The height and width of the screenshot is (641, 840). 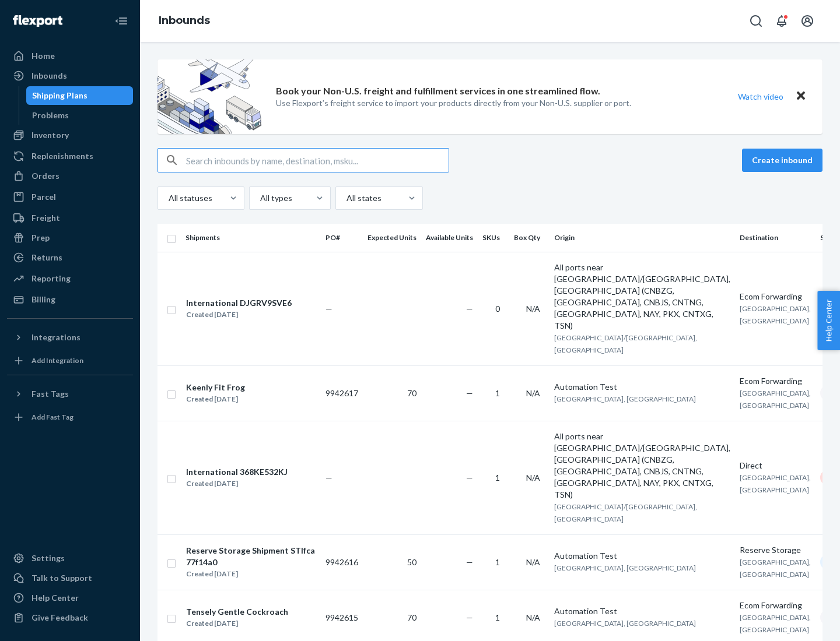 I want to click on div: Orders, so click(x=46, y=176).